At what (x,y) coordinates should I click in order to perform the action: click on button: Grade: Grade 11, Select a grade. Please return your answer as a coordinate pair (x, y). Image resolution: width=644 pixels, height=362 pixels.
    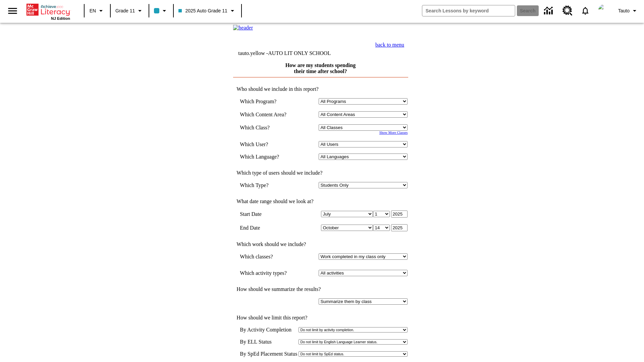
    Looking at the image, I should click on (130, 11).